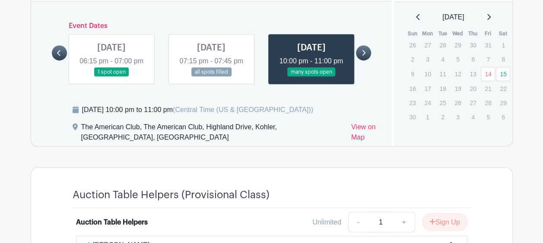 Image resolution: width=543 pixels, height=243 pixels. Describe the element at coordinates (412, 74) in the screenshot. I see `p: 9` at that location.